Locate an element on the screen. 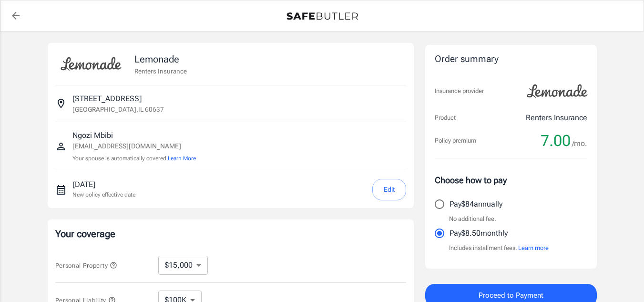 Image resolution: width=644 pixels, height=302 pixels. span: 7.00 is located at coordinates (555, 141).